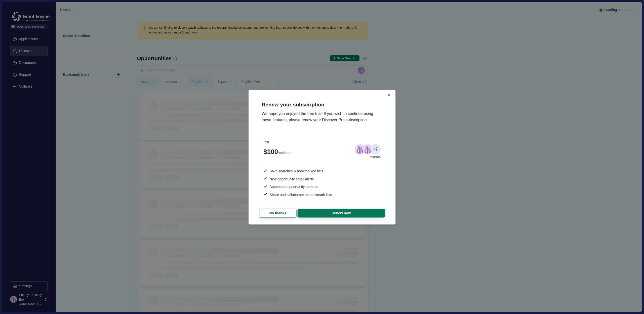  What do you see at coordinates (322, 117) in the screenshot?
I see `span: We hope you enjoyed the free trial! If you wish to continue using these features, please renew yo...` at bounding box center [322, 117].